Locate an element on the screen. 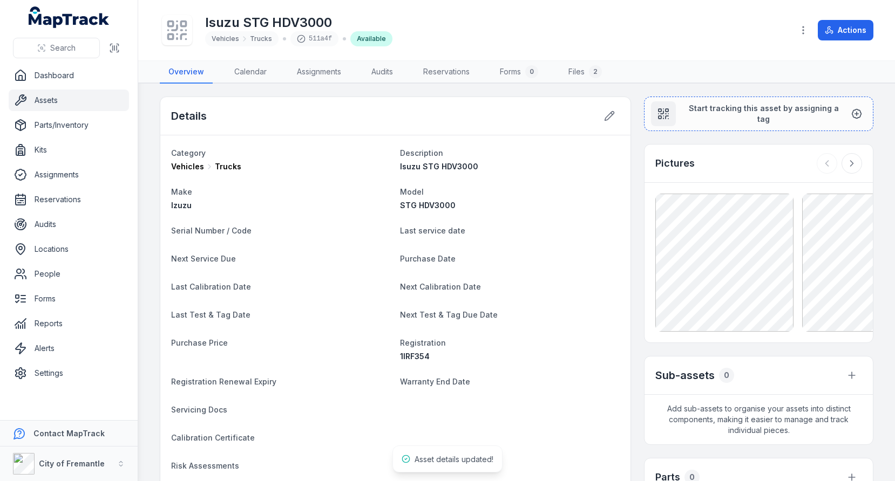 The height and width of the screenshot is (481, 895). div: 511a4f is located at coordinates (314, 39).